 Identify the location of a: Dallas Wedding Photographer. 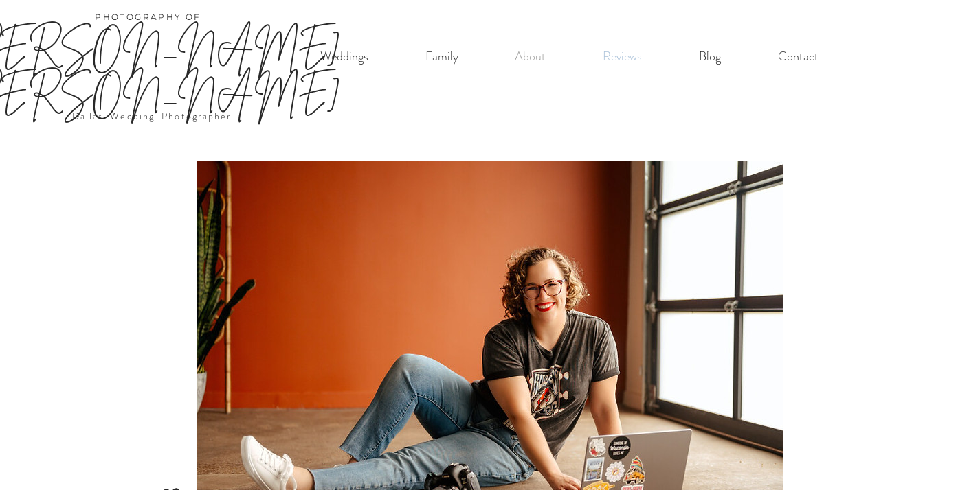
(152, 116).